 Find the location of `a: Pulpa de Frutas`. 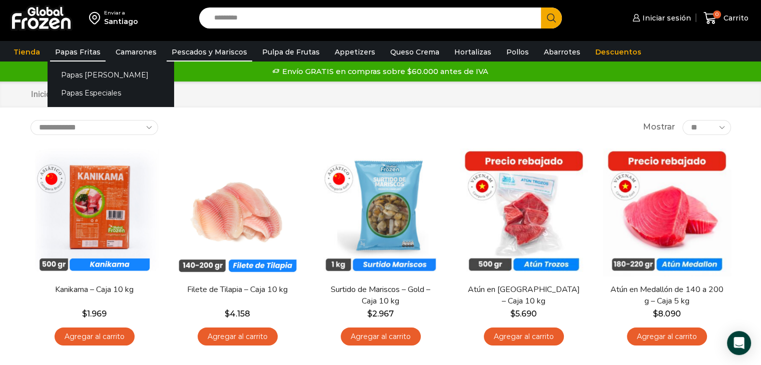

a: Pulpa de Frutas is located at coordinates (291, 52).